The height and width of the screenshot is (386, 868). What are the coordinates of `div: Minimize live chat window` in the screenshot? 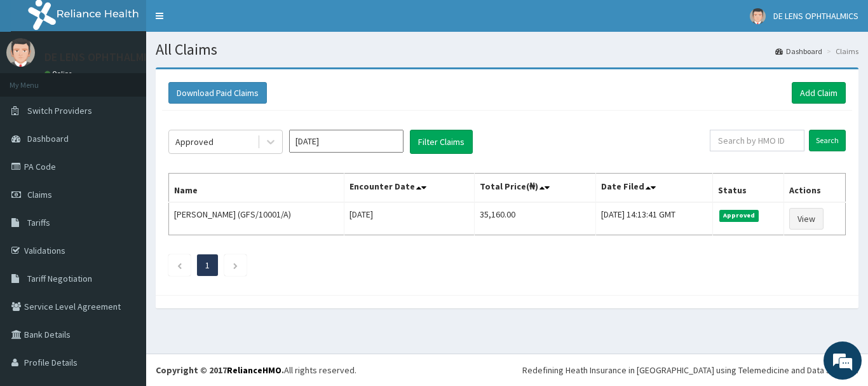 It's located at (224, 22).